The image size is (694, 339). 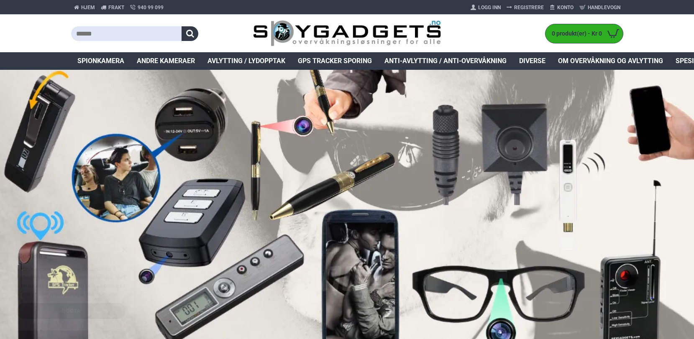 What do you see at coordinates (532, 61) in the screenshot?
I see `a: Diverse` at bounding box center [532, 61].